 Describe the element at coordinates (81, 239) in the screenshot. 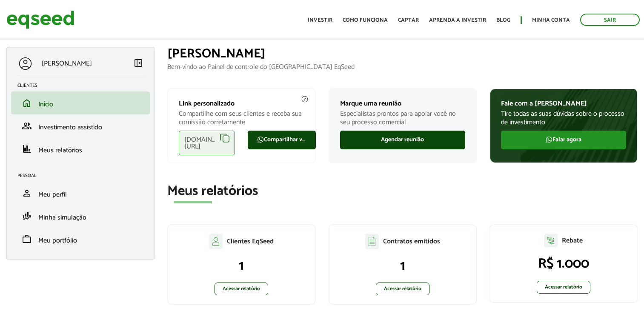

I see `a: workMeu portfólio` at that location.